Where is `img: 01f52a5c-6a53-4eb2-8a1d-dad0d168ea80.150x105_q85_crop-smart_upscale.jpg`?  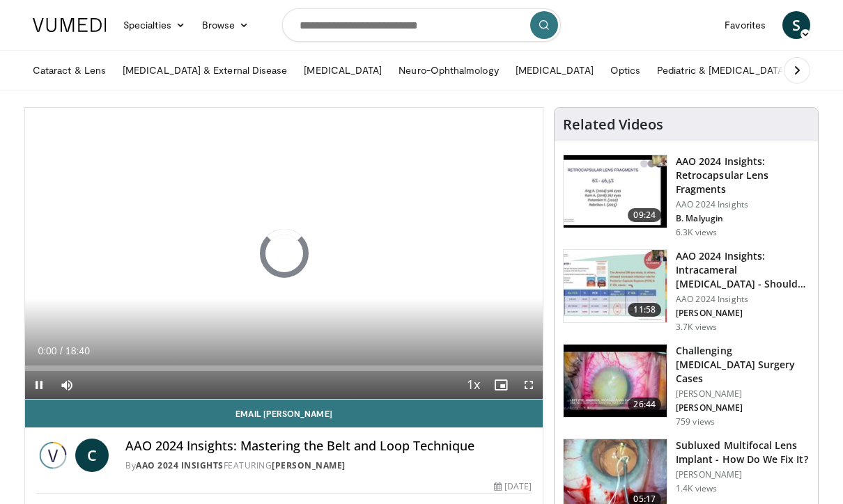
img: 01f52a5c-6a53-4eb2-8a1d-dad0d168ea80.150x105_q85_crop-smart_upscale.jpg is located at coordinates (615, 191).